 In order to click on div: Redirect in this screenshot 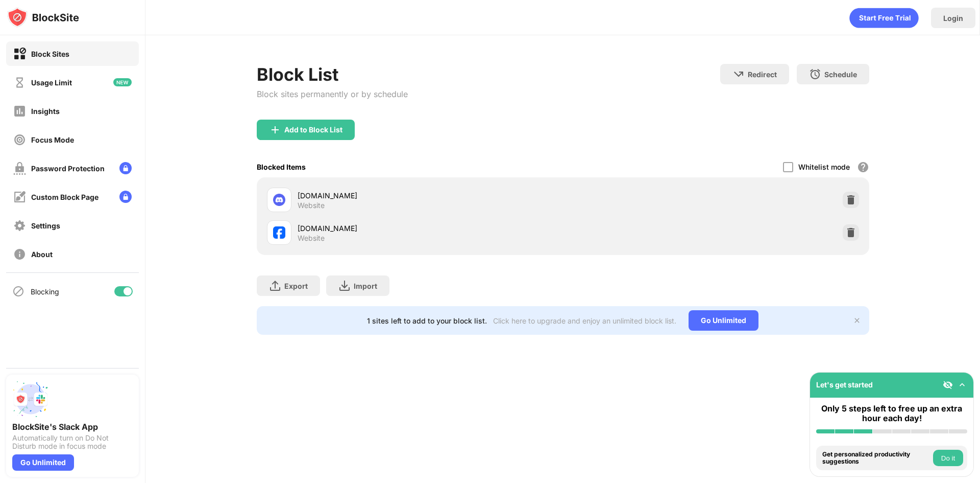, I will do `click(762, 74)`.